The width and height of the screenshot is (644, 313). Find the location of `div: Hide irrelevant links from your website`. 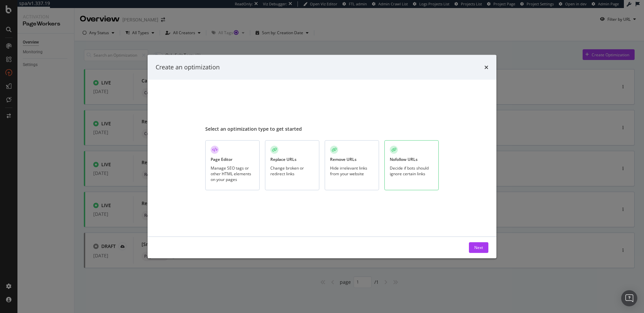

div: Hide irrelevant links from your website is located at coordinates (352, 170).